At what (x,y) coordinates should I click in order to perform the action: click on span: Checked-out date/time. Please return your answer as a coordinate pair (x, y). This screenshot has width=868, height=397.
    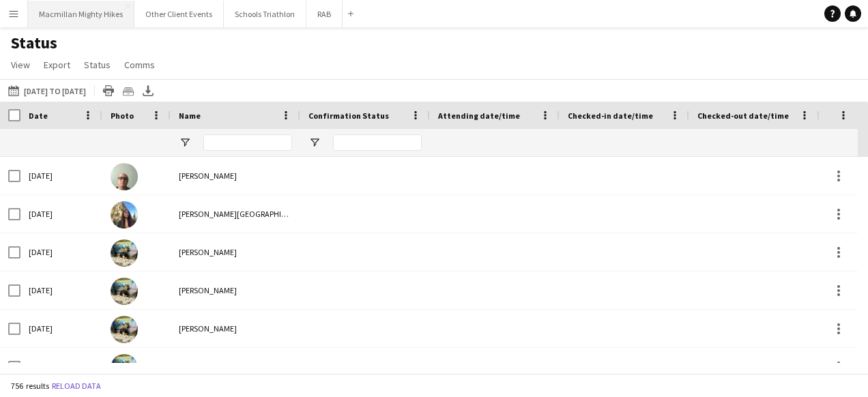
    Looking at the image, I should click on (744, 115).